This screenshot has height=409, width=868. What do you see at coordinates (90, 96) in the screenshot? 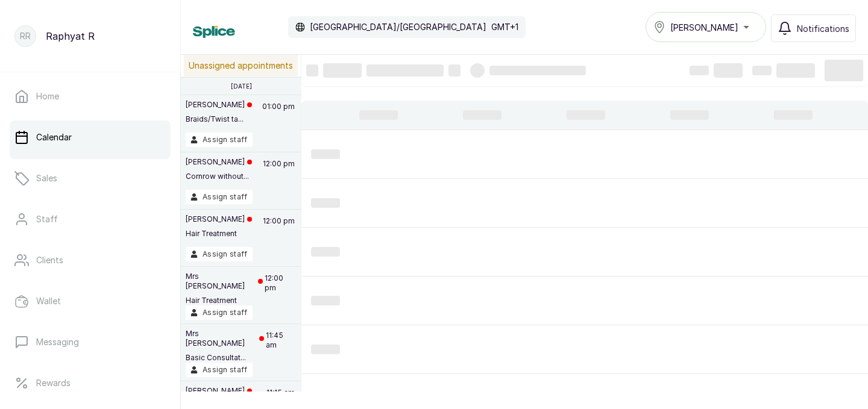
I see `a: Home` at bounding box center [90, 96].